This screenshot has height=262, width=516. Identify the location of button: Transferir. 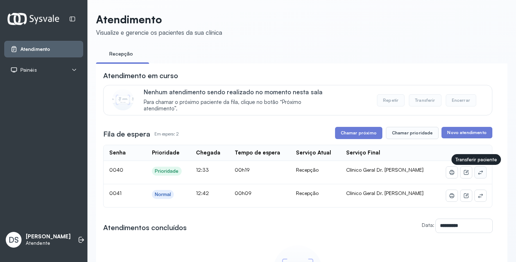
(425, 100).